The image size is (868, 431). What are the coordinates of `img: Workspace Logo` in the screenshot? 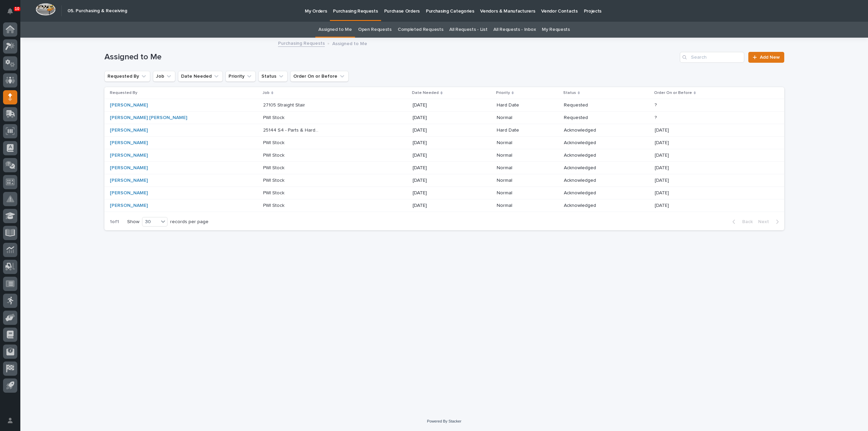 It's located at (46, 9).